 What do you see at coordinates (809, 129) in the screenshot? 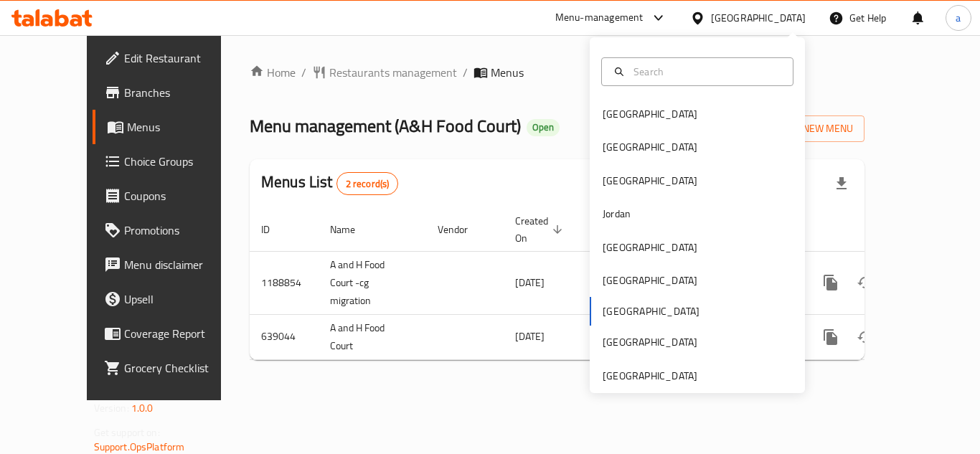
I see `button: Add New Menu` at bounding box center [809, 129].